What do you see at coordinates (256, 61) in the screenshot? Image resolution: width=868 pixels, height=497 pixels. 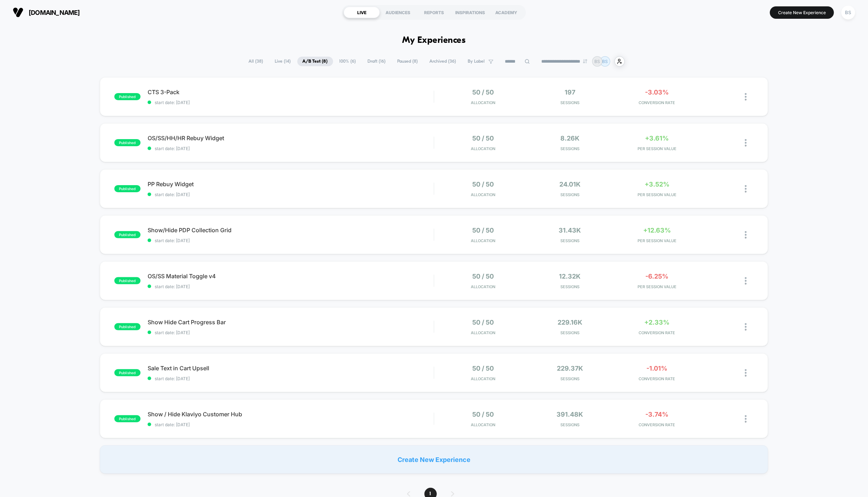 I see `span: All ( 38 )` at bounding box center [256, 61].